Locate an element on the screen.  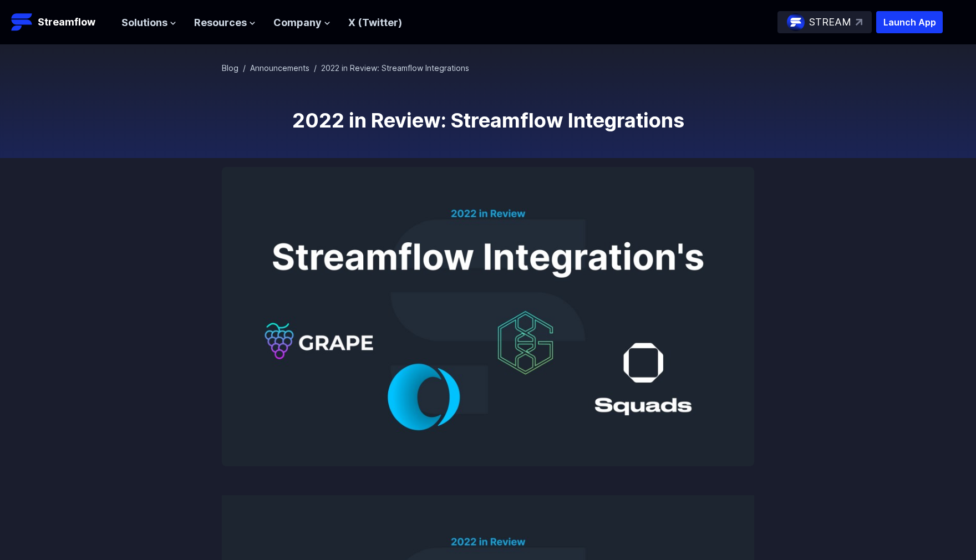
p: Launch App is located at coordinates (909, 22).